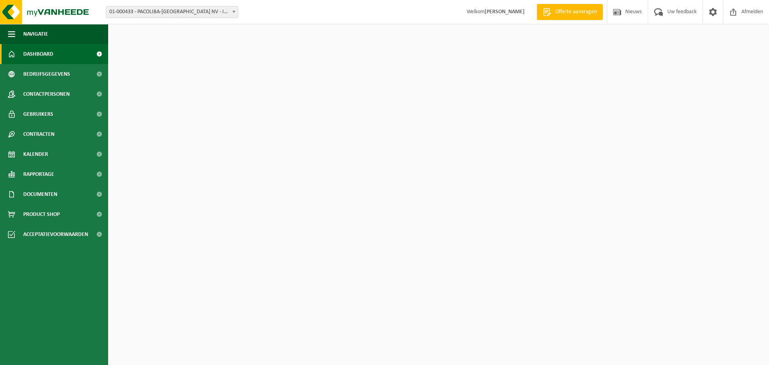 The height and width of the screenshot is (365, 769). What do you see at coordinates (36, 34) in the screenshot?
I see `span: Navigatie` at bounding box center [36, 34].